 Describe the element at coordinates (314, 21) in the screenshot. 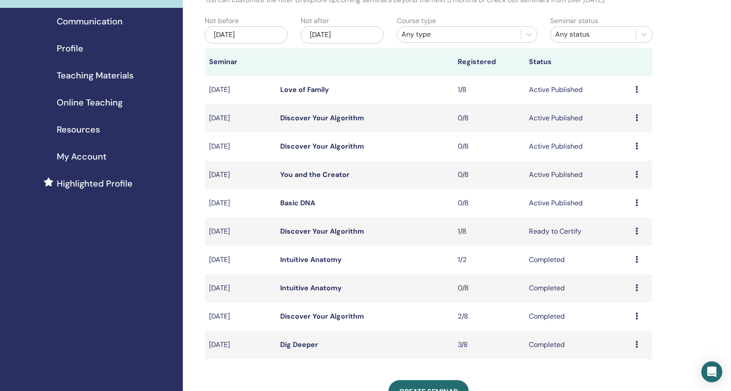

I see `label: Not after` at that location.